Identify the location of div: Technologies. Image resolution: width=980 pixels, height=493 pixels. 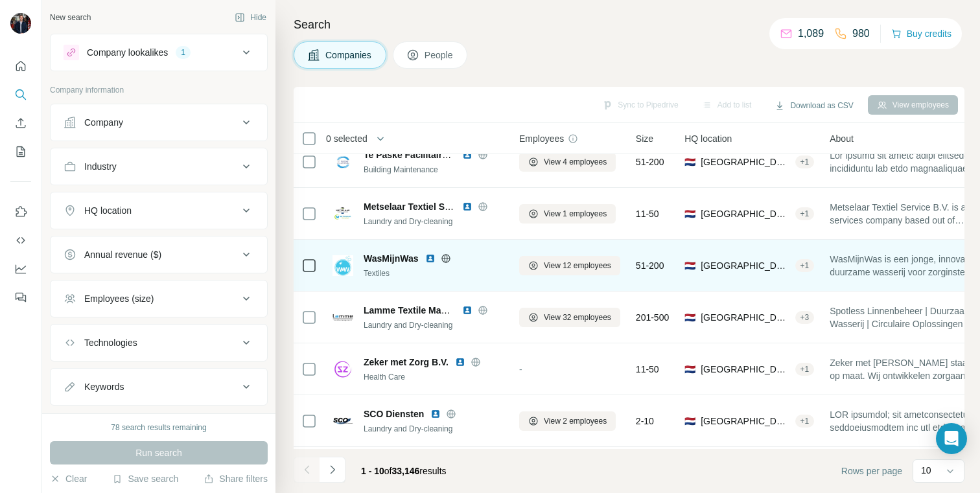
(111, 343).